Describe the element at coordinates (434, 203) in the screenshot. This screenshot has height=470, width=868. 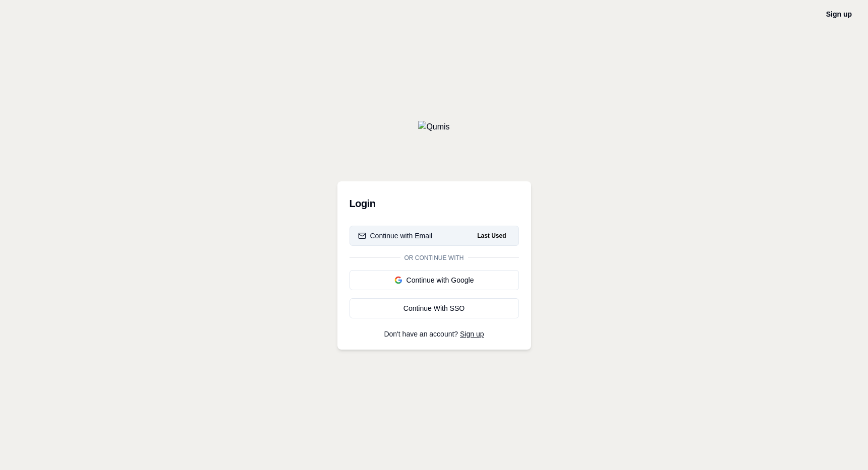
I see `h3: Login` at that location.